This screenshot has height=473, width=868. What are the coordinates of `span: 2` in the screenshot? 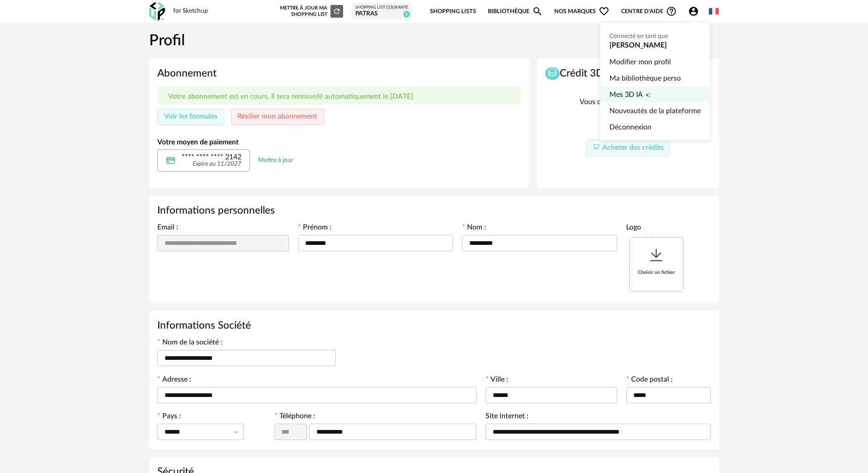 It's located at (407, 14).